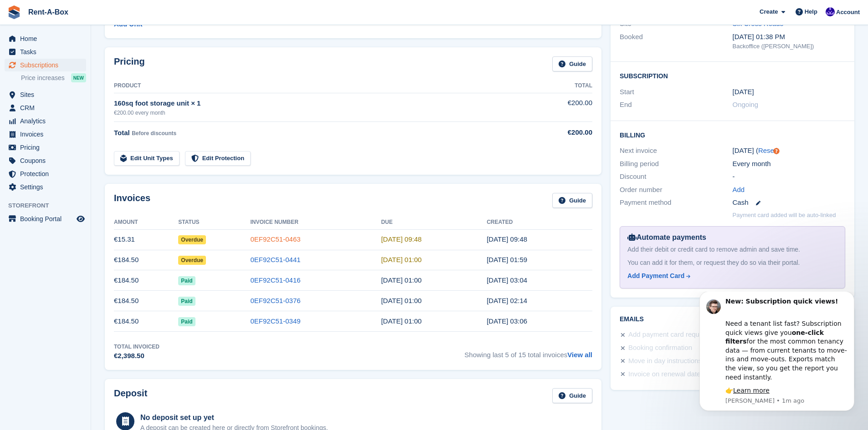  Describe the element at coordinates (507, 239) in the screenshot. I see `time: 2025-09-01 08:48:27 UTC` at that location.